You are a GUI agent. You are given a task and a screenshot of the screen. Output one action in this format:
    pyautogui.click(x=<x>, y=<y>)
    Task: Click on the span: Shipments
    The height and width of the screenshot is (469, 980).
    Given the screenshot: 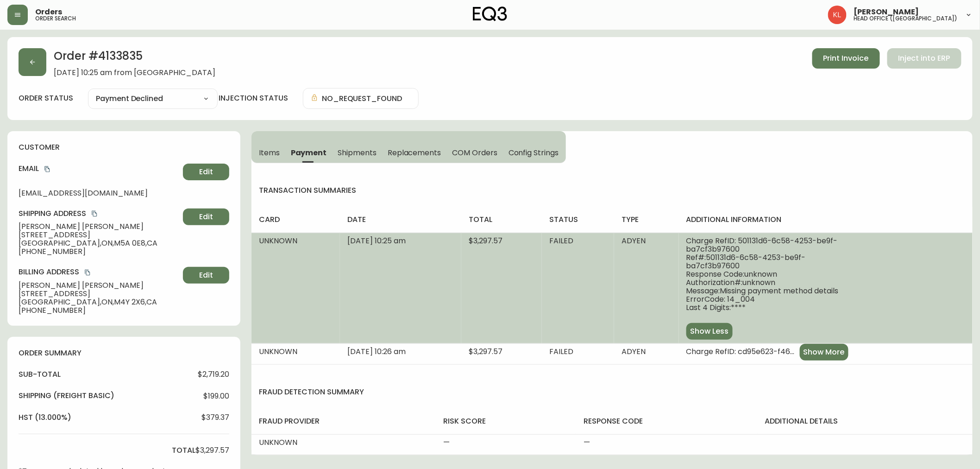 What is the action you would take?
    pyautogui.click(x=357, y=152)
    